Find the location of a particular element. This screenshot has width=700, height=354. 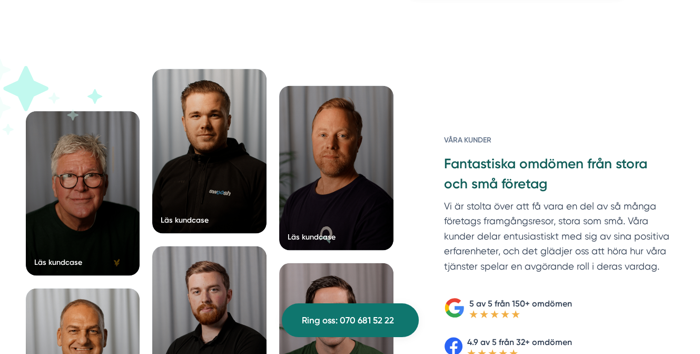

a: Ring oss: 070 681 52 22 is located at coordinates (350, 320).